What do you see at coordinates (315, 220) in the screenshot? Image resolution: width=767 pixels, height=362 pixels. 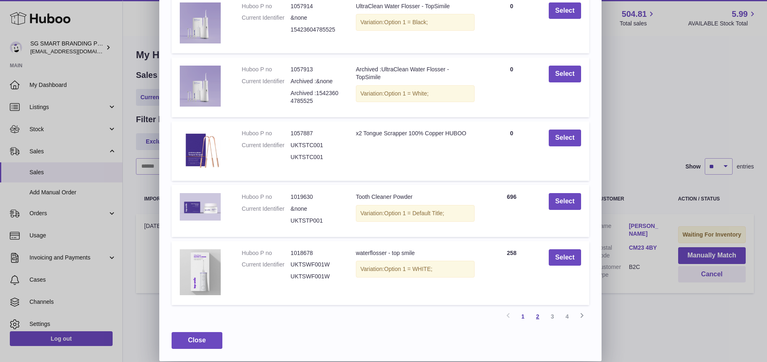 I see `dd: UKTSTP001` at bounding box center [315, 220].